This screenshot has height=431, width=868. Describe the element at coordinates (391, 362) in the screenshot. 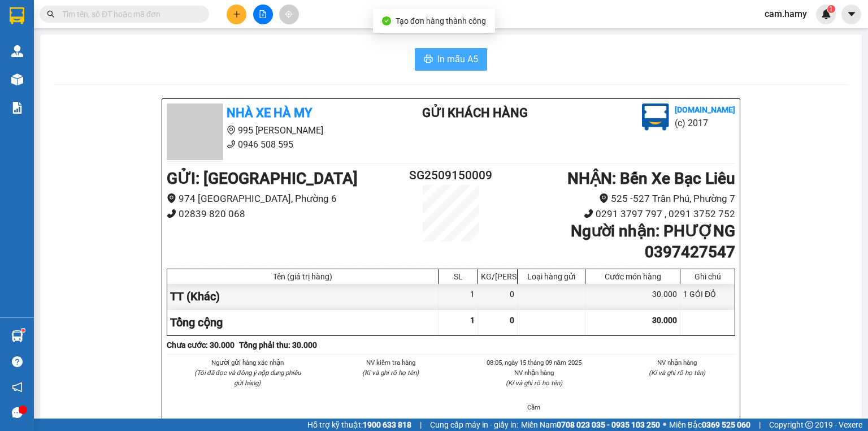

I see `li: NV kiểm tra hàng` at that location.